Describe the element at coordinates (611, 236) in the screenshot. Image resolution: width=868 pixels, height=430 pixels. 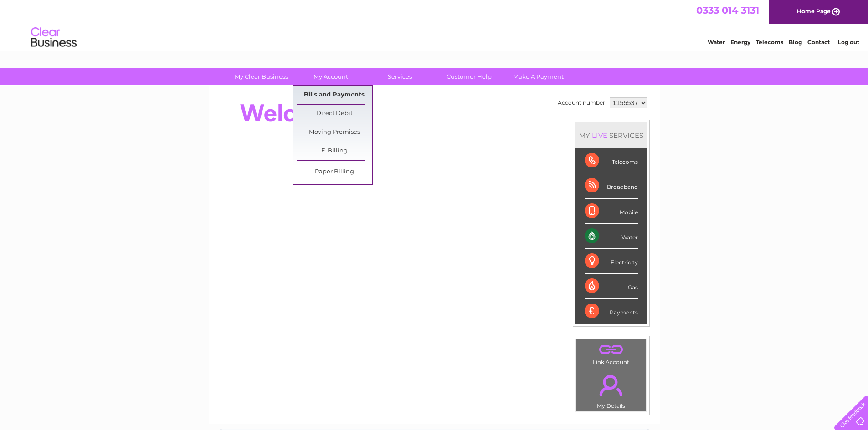
I see `div: Water` at that location.